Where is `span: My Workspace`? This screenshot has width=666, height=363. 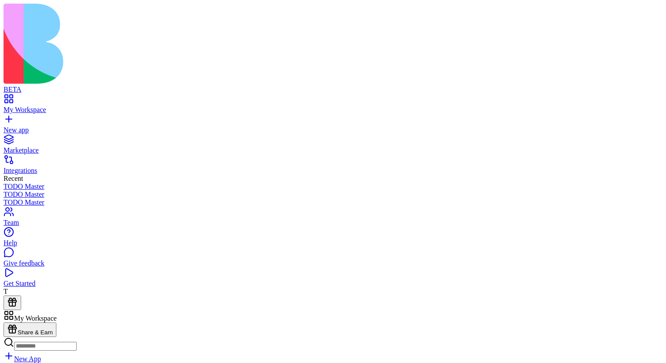 span: My Workspace is located at coordinates (35, 318).